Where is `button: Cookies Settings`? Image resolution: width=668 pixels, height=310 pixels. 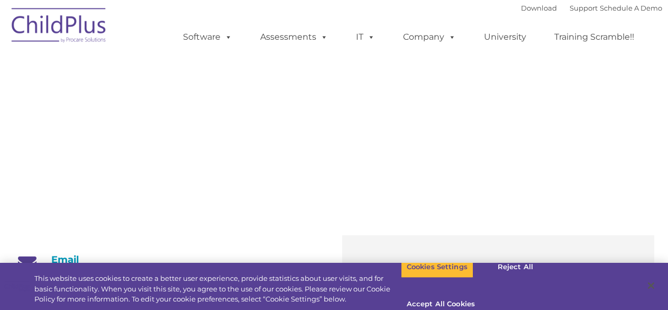
button: Cookies Settings is located at coordinates (437, 267).